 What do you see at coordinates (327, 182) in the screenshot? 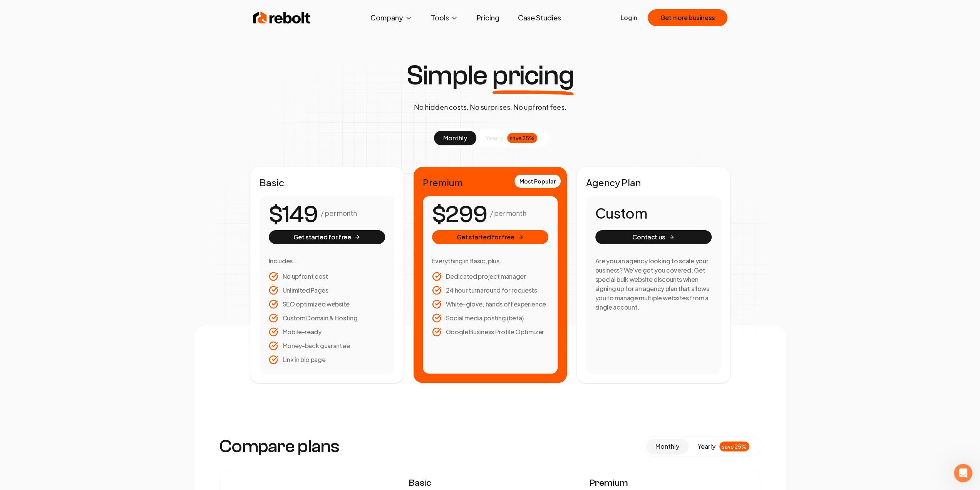
I see `h2: Basic` at bounding box center [327, 182].